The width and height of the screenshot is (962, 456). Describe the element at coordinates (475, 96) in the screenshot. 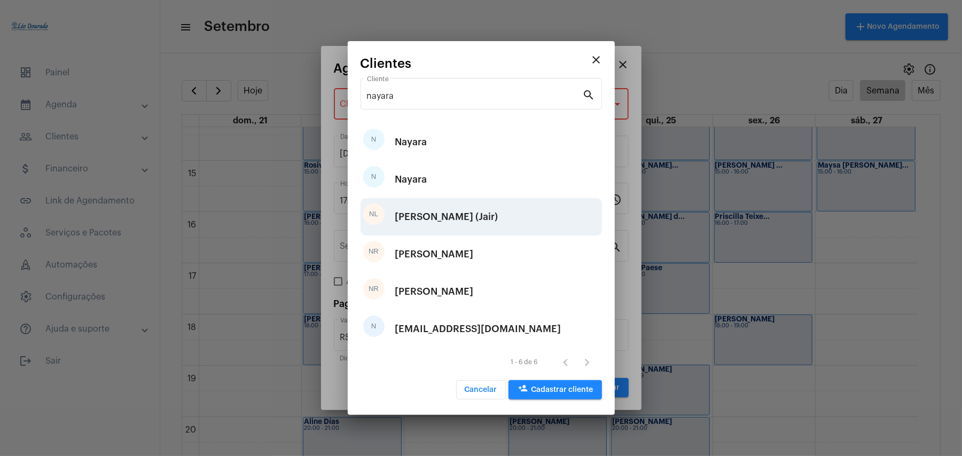

I see `input: Pesquisar cliente` at that location.